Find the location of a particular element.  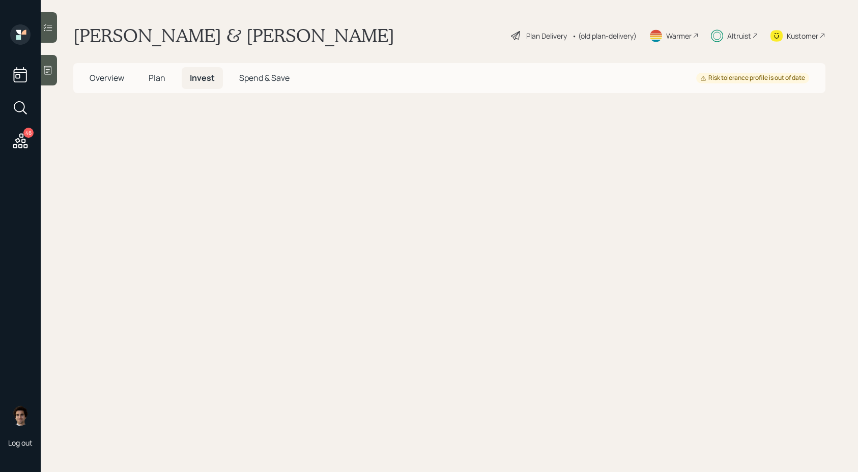

div: 46 is located at coordinates (28, 133).